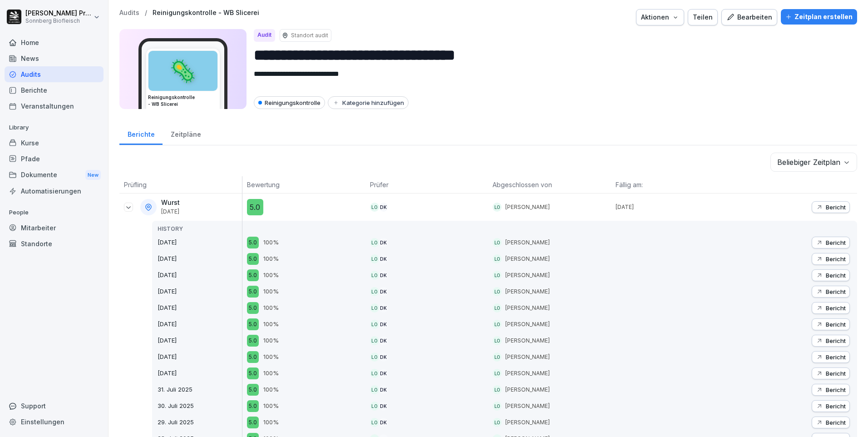  I want to click on div: Mitarbeiter, so click(54, 227).